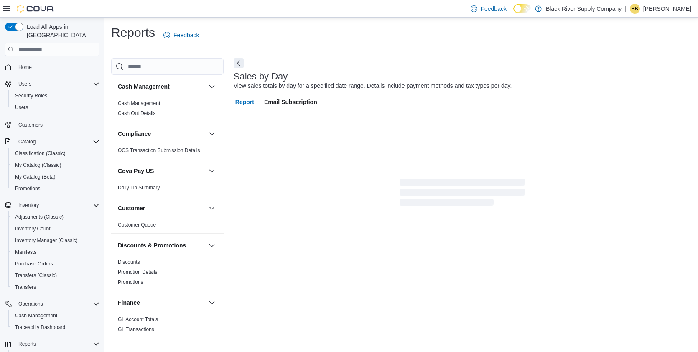 The image size is (698, 352). What do you see at coordinates (56, 217) in the screenshot?
I see `button: Adjustments (Classic)` at bounding box center [56, 217].